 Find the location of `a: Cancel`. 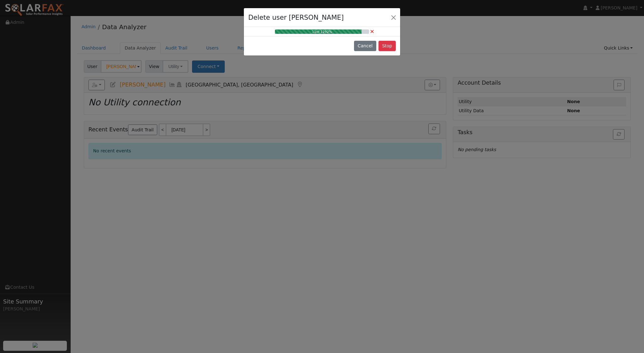

a: Cancel is located at coordinates (372, 31).